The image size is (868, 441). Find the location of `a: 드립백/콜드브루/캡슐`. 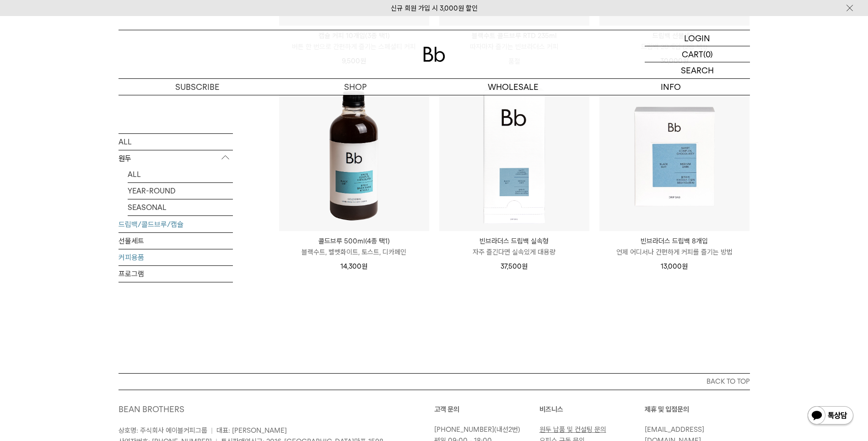

a: 드립백/콜드브루/캡슐 is located at coordinates (176, 224).